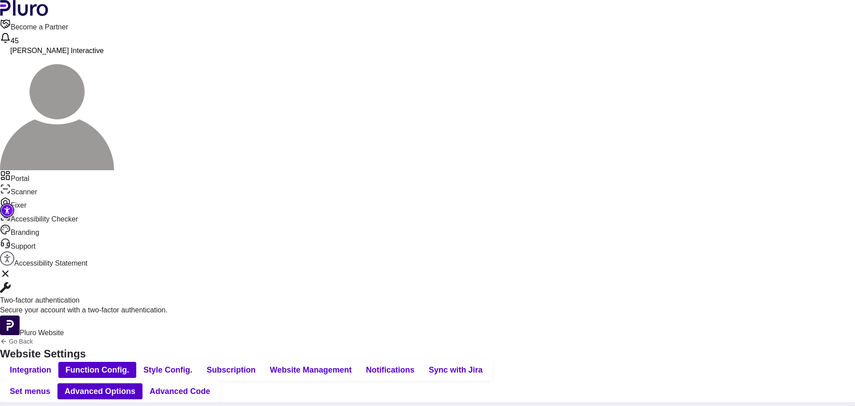  I want to click on button: Set menus, so click(30, 391).